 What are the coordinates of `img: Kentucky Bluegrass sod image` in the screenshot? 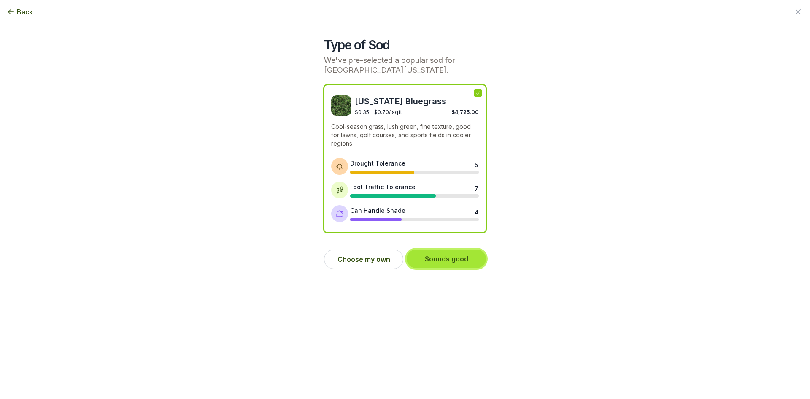 It's located at (341, 105).